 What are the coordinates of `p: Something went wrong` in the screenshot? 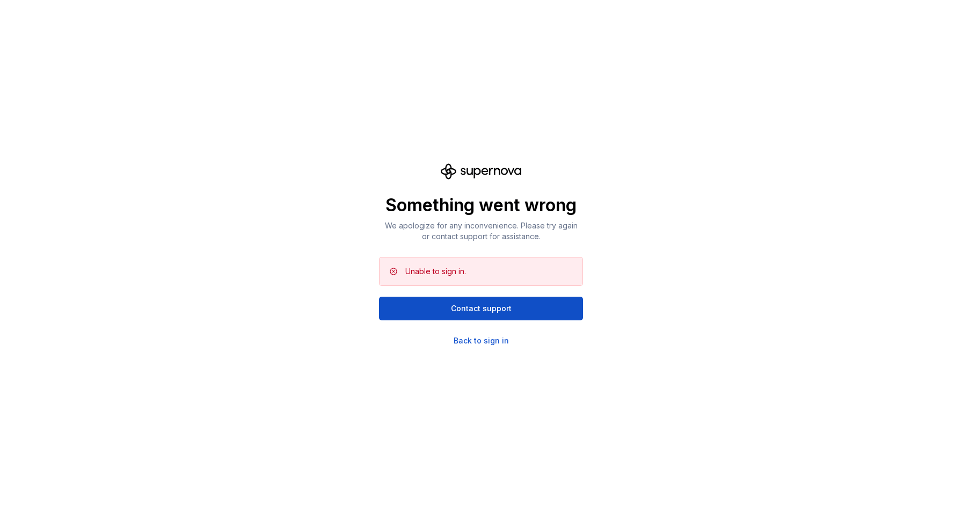 It's located at (481, 205).